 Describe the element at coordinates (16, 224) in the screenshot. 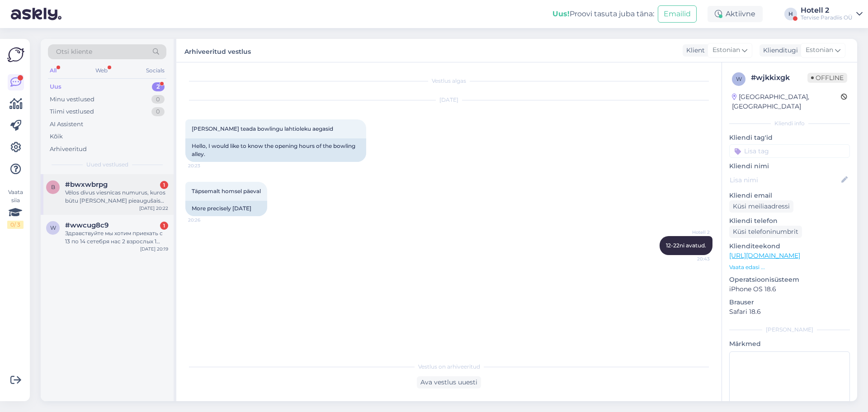

I see `div: 0 / 3` at that location.